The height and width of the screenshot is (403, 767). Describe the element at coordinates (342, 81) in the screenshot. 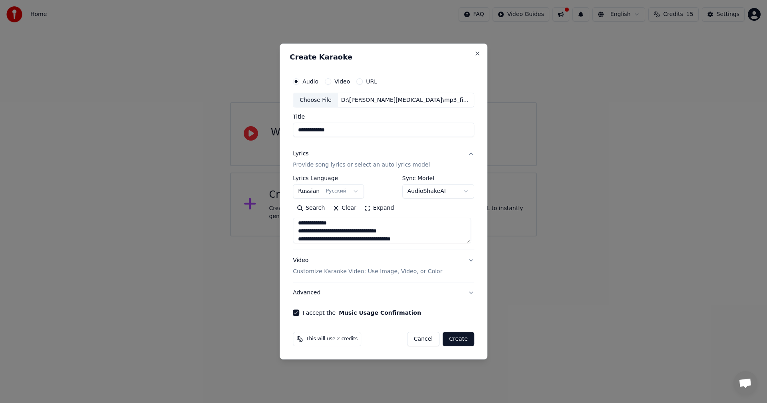

I see `label: Video` at that location.